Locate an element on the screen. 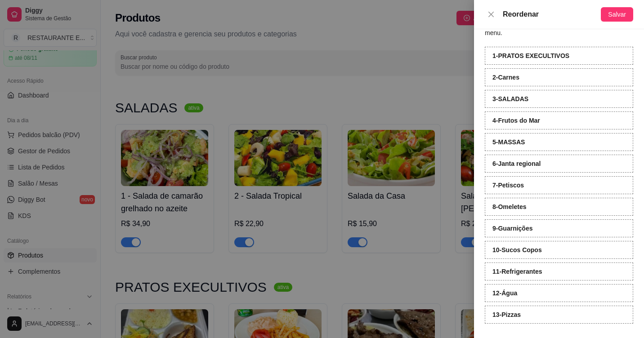  strong: 7 - Petiscos is located at coordinates (508, 185).